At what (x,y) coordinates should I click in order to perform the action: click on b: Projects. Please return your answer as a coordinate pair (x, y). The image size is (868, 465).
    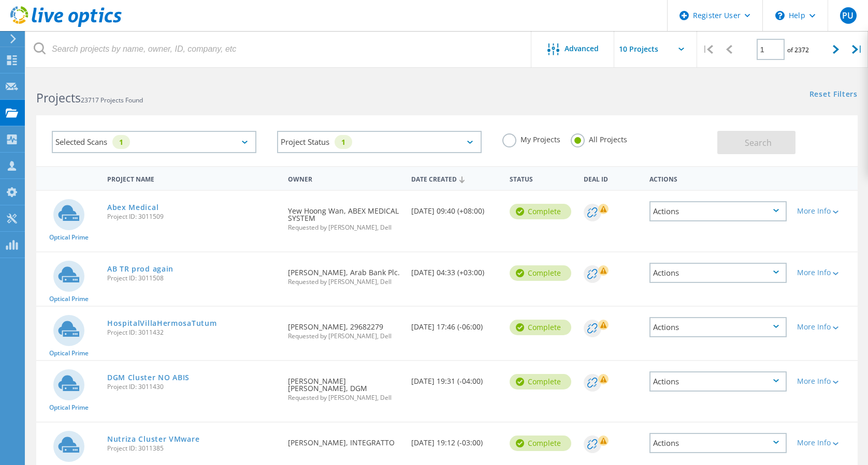
    Looking at the image, I should click on (58, 98).